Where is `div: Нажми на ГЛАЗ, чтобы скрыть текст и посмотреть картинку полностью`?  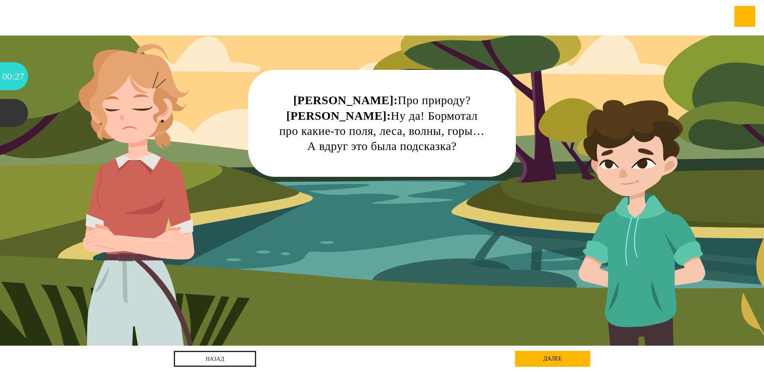 div: Нажми на ГЛАЗ, чтобы скрыть текст и посмотреть картинку полностью is located at coordinates (497, 88).